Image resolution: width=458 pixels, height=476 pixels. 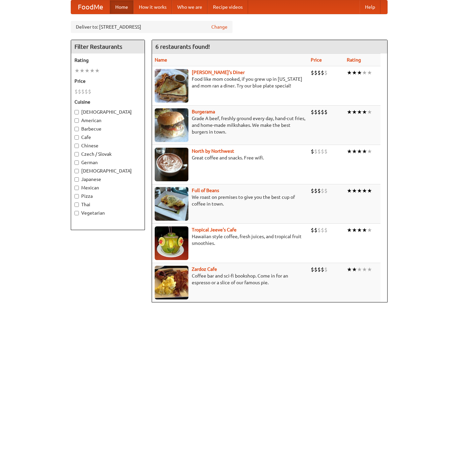 What do you see at coordinates (214, 230) in the screenshot?
I see `b: Tropical Jeeve's Cafe` at bounding box center [214, 230].